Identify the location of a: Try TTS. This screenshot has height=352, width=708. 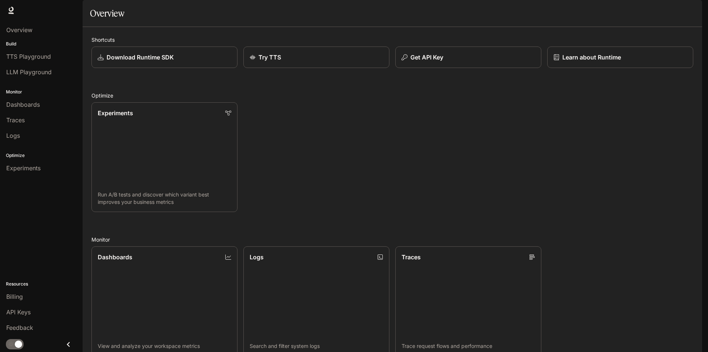
(317, 57).